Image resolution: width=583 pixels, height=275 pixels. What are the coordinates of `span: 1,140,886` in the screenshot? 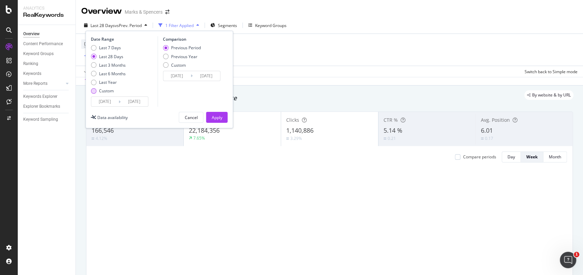 It's located at (300, 130).